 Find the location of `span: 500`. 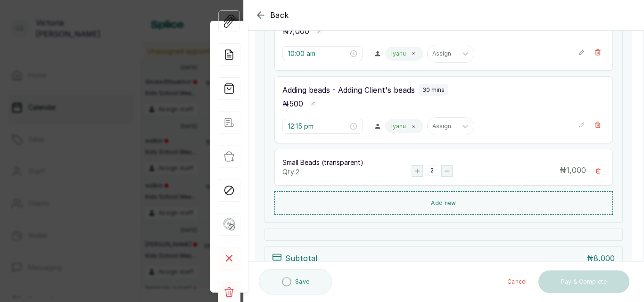

span: 500 is located at coordinates (296, 104).